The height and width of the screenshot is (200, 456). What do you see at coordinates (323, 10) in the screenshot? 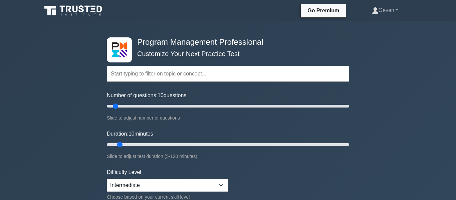
I see `a: Go Premium` at bounding box center [323, 10].